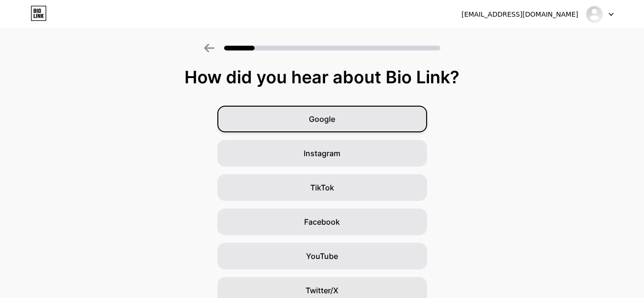 Image resolution: width=644 pixels, height=298 pixels. What do you see at coordinates (322, 290) in the screenshot?
I see `span: Twitter/X` at bounding box center [322, 290].